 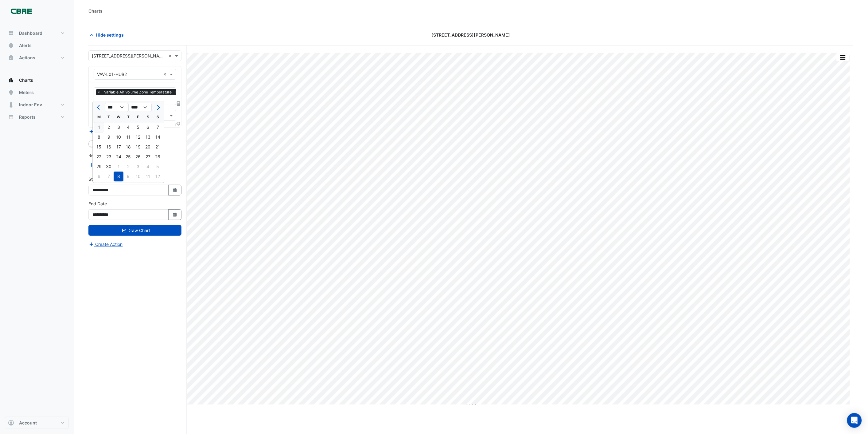 What do you see at coordinates (96, 11) in the screenshot?
I see `div: Charts` at bounding box center [96, 11].